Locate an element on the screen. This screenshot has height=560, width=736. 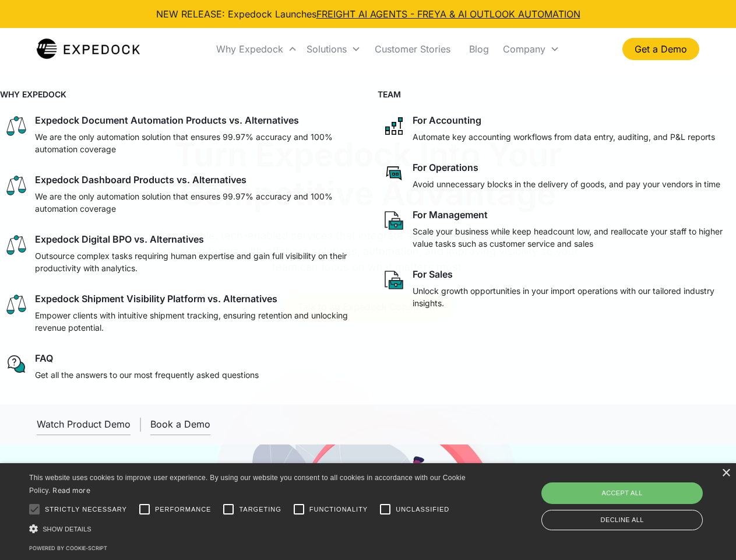
a: Powered by cookie-script is located at coordinates (68, 548).